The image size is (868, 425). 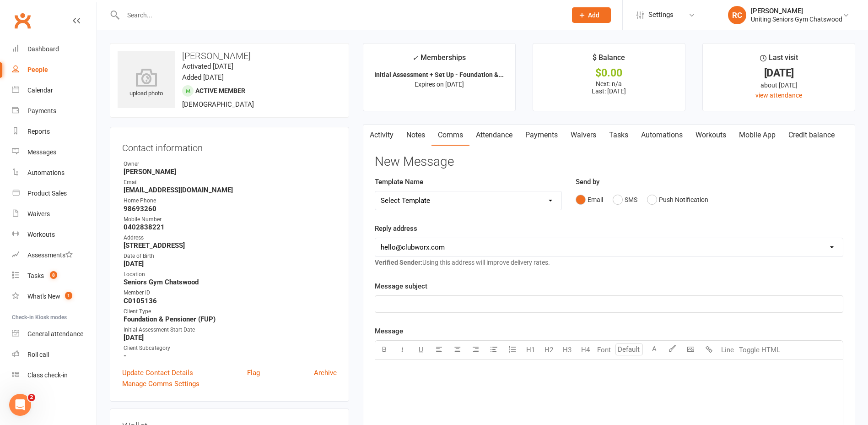 What do you see at coordinates (54, 354) in the screenshot?
I see `a: Roll call` at bounding box center [54, 354].